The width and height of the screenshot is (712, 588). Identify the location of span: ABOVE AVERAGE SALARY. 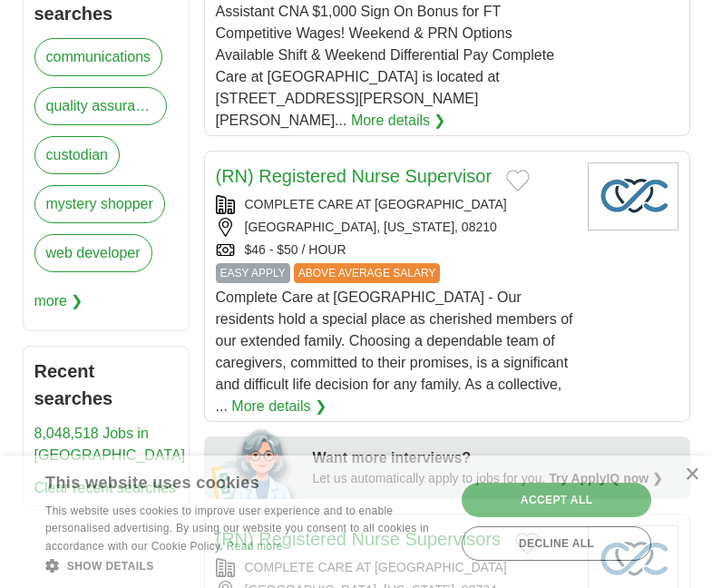
(367, 273).